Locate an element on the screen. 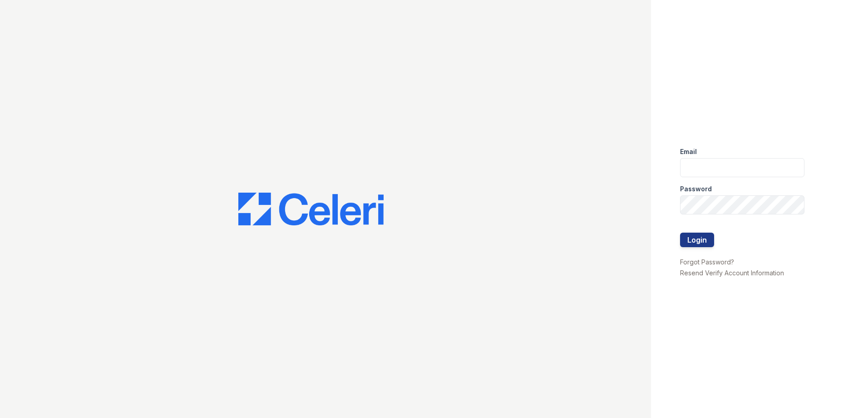 The image size is (868, 418). button: Login is located at coordinates (697, 240).